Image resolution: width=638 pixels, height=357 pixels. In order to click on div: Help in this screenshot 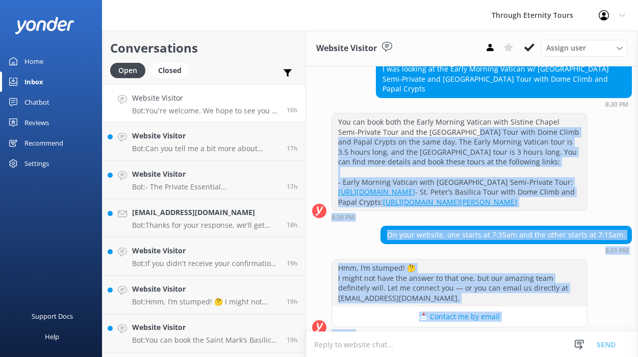, I will do `click(52, 336)`.